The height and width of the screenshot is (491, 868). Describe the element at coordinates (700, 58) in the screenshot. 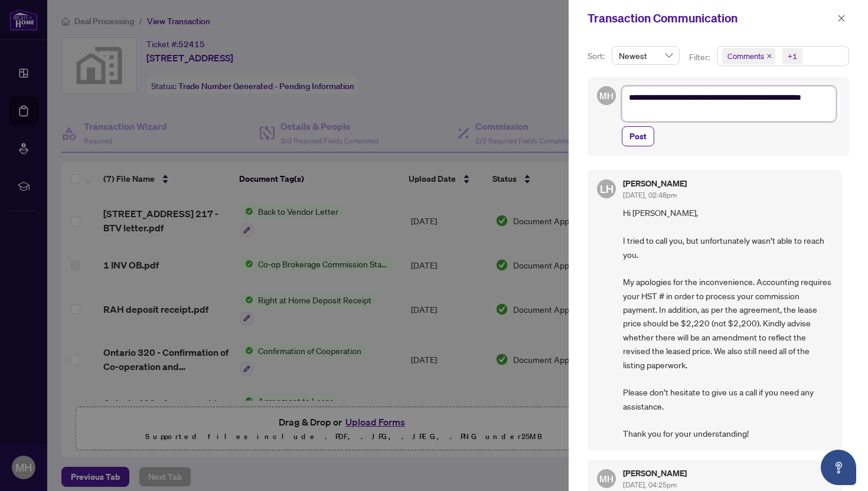

I see `p: Filter:` at that location.